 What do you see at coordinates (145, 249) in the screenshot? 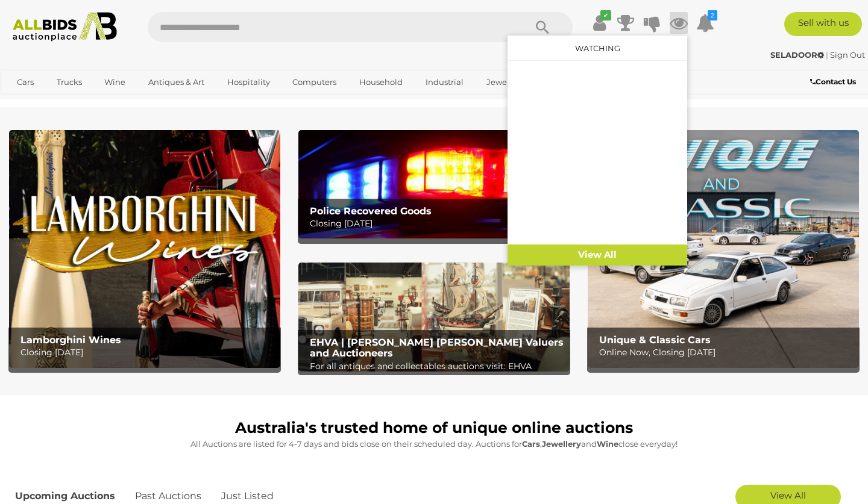
I see `img: Lamborghini Wines` at bounding box center [145, 249].